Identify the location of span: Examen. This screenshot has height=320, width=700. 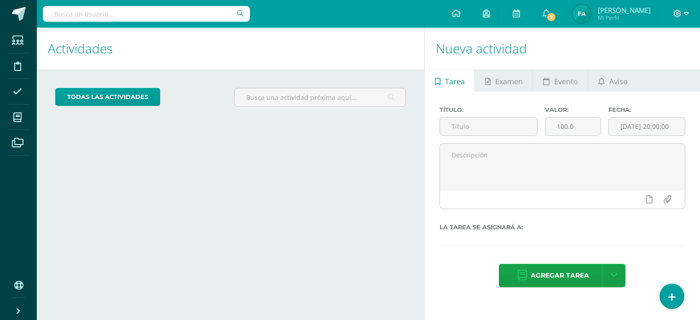
(509, 81).